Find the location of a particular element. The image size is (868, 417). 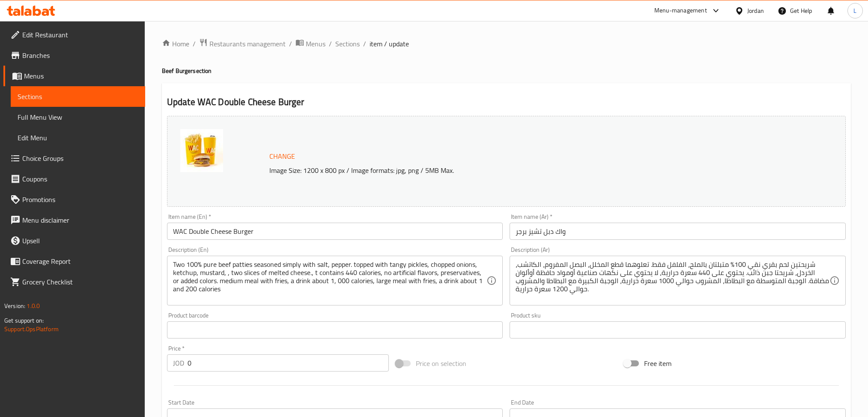

a: Menu disclaimer is located at coordinates (74, 220).